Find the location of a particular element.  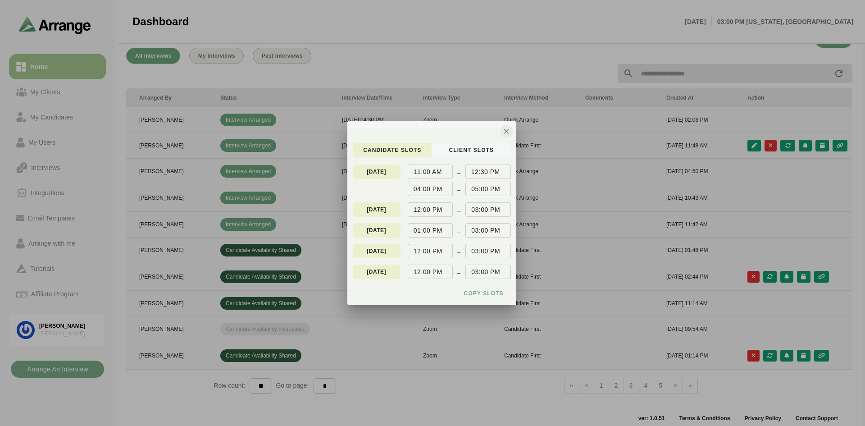

p: 12:30 PM is located at coordinates (486, 172).